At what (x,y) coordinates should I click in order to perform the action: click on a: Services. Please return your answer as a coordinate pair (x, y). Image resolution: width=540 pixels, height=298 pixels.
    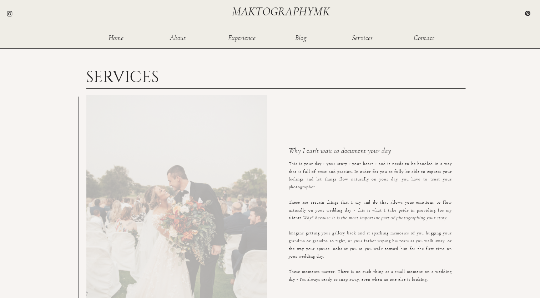
    Looking at the image, I should click on (362, 37).